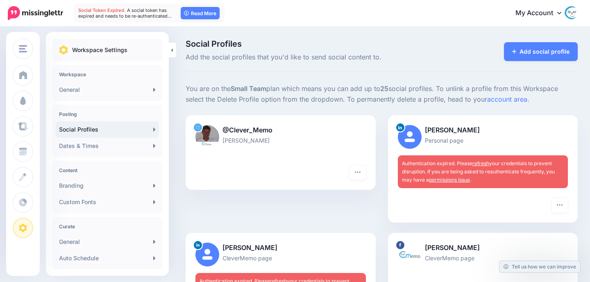 The image size is (590, 282). What do you see at coordinates (481, 163) in the screenshot?
I see `a: refresh` at bounding box center [481, 163].